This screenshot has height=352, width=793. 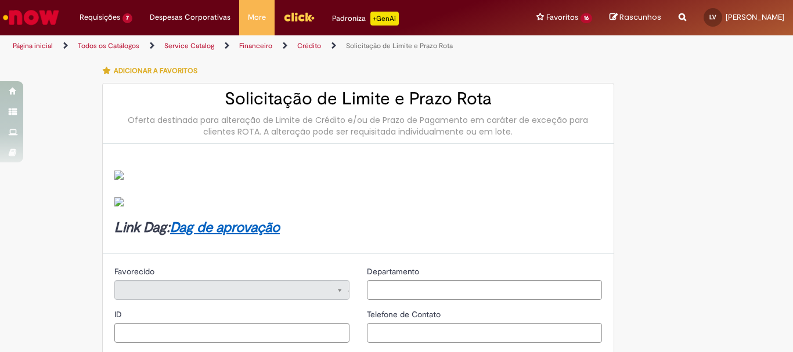 What do you see at coordinates (484, 333) in the screenshot?
I see `input: Telefone de Contato` at bounding box center [484, 333].